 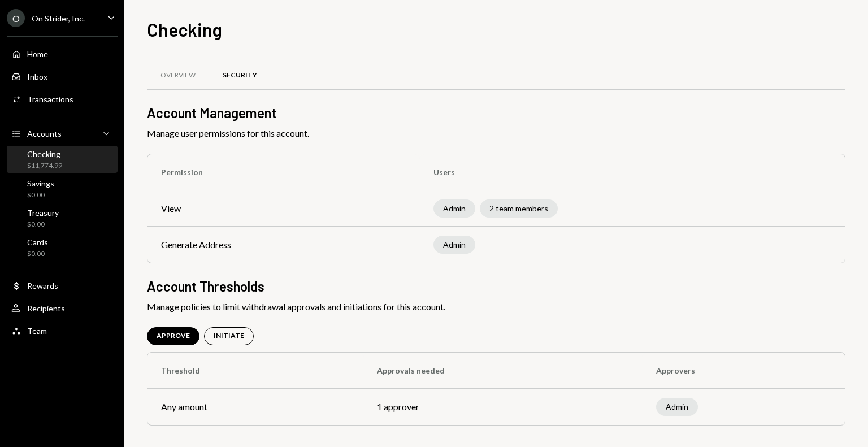 I want to click on div: Inbox, so click(x=37, y=76).